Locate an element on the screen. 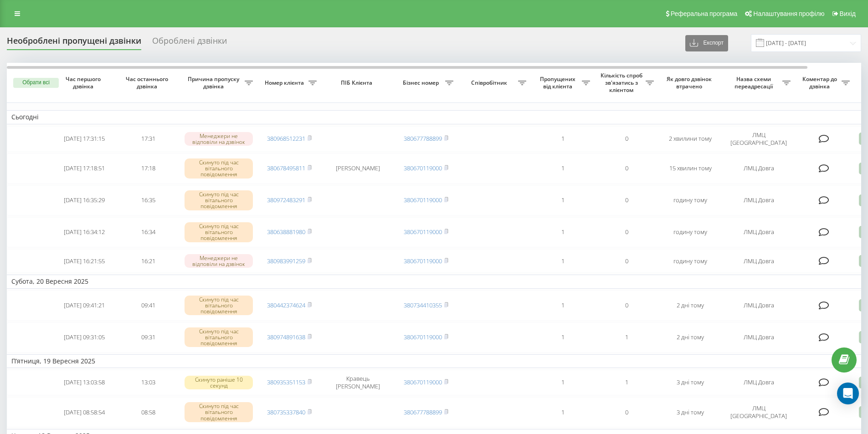 Image resolution: width=868 pixels, height=434 pixels. a: 380983991259 is located at coordinates (286, 261).